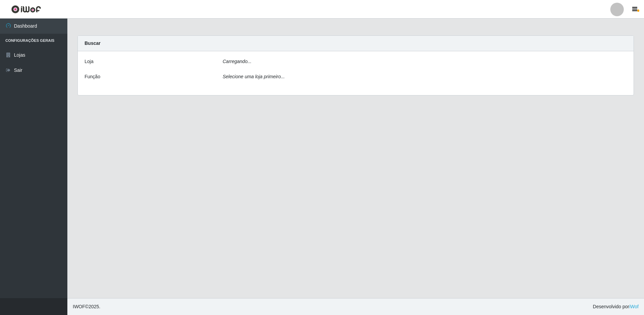 The width and height of the screenshot is (644, 315). What do you see at coordinates (634, 306) in the screenshot?
I see `a: iWof` at bounding box center [634, 306].